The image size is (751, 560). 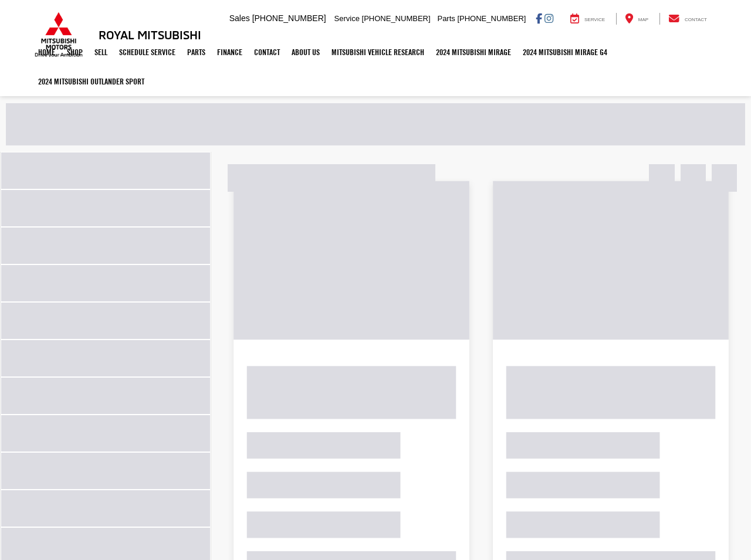 What do you see at coordinates (148, 52) in the screenshot?
I see `a: Schedule Service: Opens in a new tab` at bounding box center [148, 52].